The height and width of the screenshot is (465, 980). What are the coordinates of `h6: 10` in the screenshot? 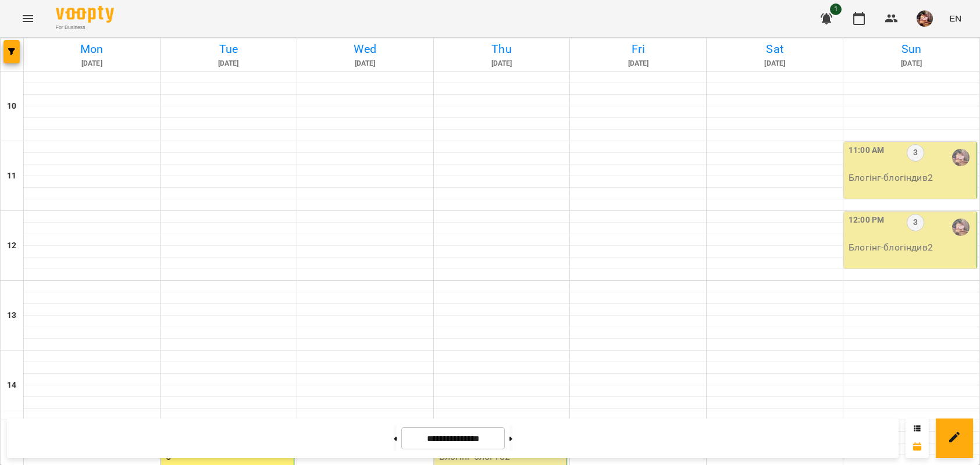 It's located at (12, 106).